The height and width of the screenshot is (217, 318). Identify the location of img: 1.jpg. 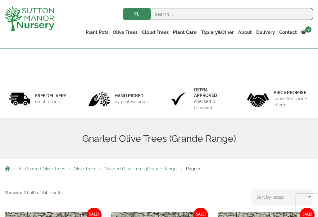
(20, 99).